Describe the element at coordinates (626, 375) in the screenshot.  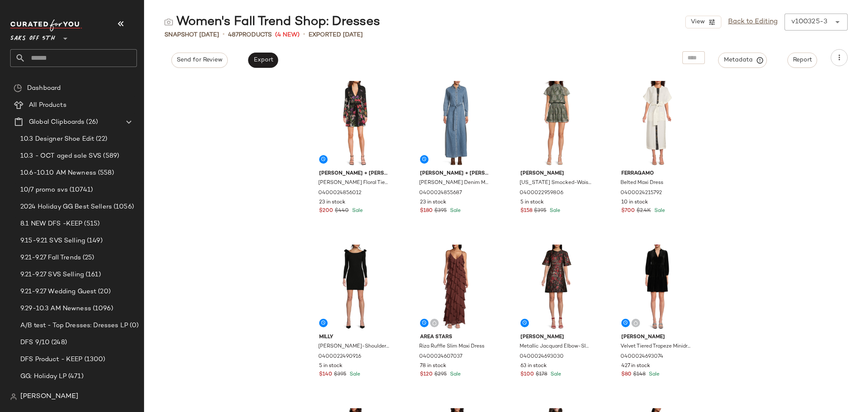
I see `span: $80` at that location.